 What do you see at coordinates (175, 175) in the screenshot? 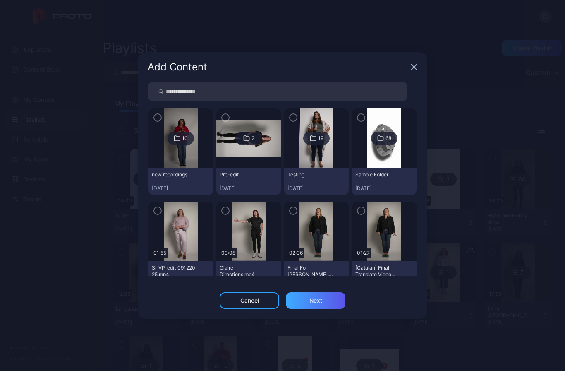
I see `div: new recordings` at bounding box center [175, 175].